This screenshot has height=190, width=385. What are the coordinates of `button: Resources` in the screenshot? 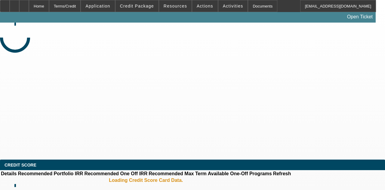 It's located at (175, 6).